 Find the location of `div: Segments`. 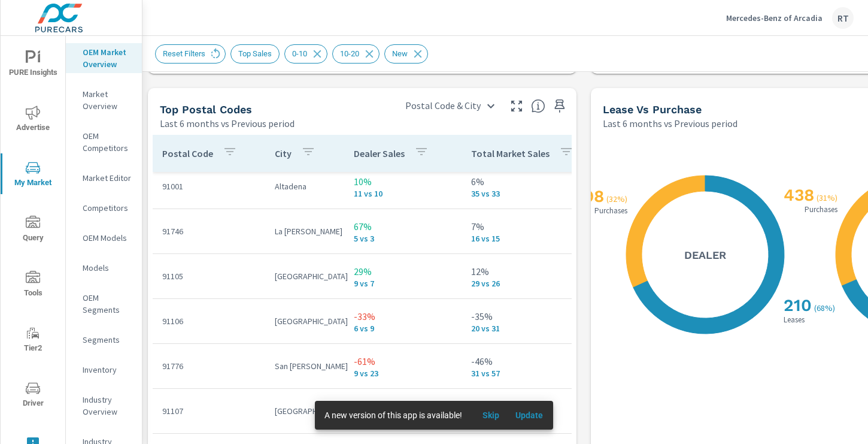

div: Segments is located at coordinates (104, 339).